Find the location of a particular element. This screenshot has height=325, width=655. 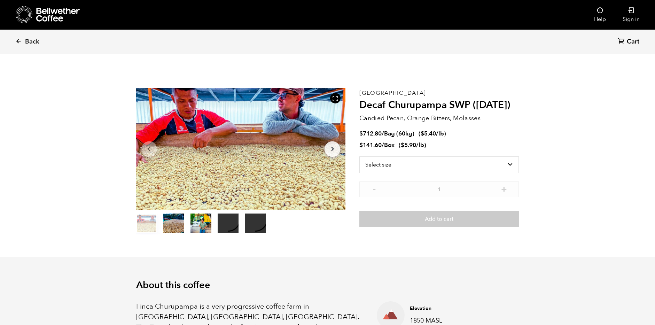

bdi: 141.60 is located at coordinates (370, 145).